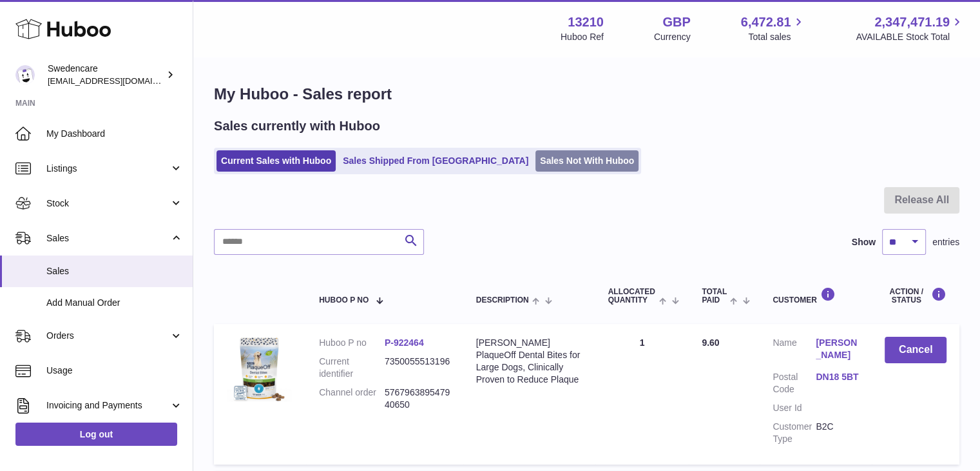  I want to click on dt: Channel order, so click(352, 399).